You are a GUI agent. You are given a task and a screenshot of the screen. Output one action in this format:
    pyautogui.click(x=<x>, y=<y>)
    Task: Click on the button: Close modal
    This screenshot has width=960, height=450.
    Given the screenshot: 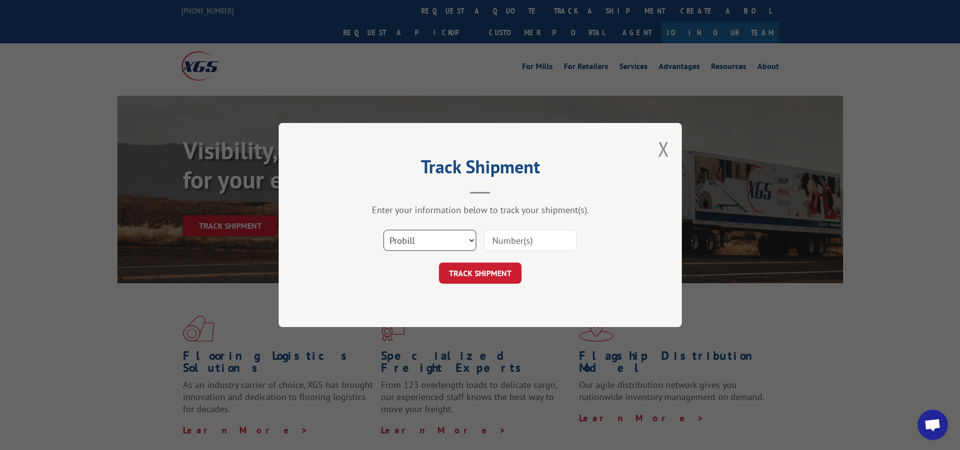 What is the action you would take?
    pyautogui.click(x=664, y=149)
    